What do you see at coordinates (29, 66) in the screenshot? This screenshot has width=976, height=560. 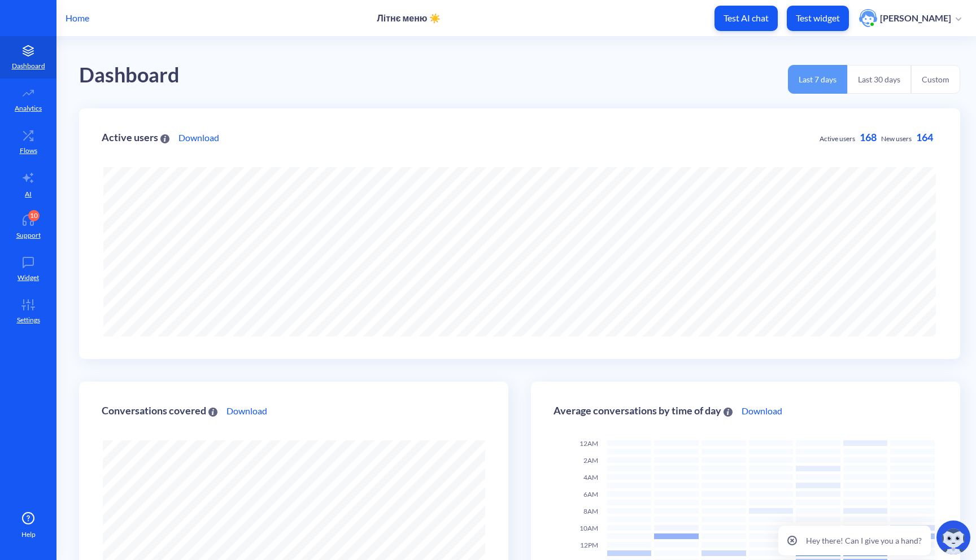 I see `p: Dashboard` at bounding box center [29, 66].